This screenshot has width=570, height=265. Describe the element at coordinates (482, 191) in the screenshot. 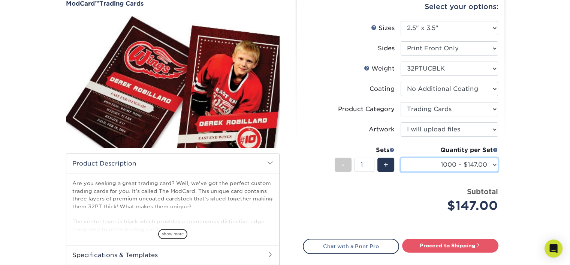

I see `strong: Subtotal` at that location.